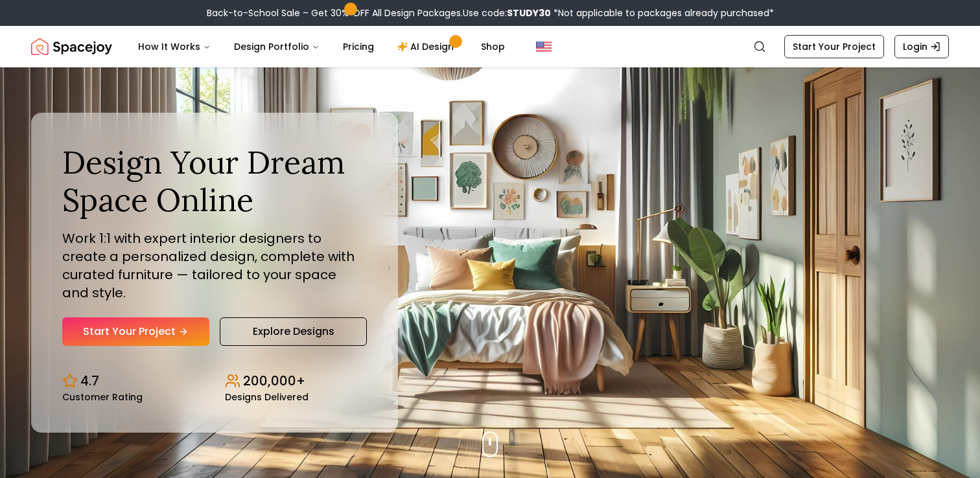 The image size is (980, 478). I want to click on a: Login, so click(921, 47).